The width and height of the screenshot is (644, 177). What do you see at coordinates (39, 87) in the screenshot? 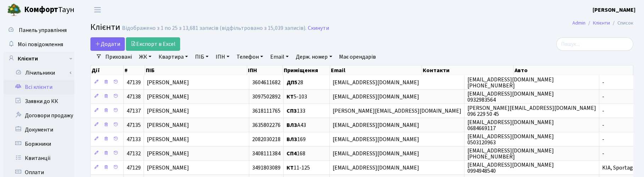
I see `a: Всі клієнти` at bounding box center [39, 87].